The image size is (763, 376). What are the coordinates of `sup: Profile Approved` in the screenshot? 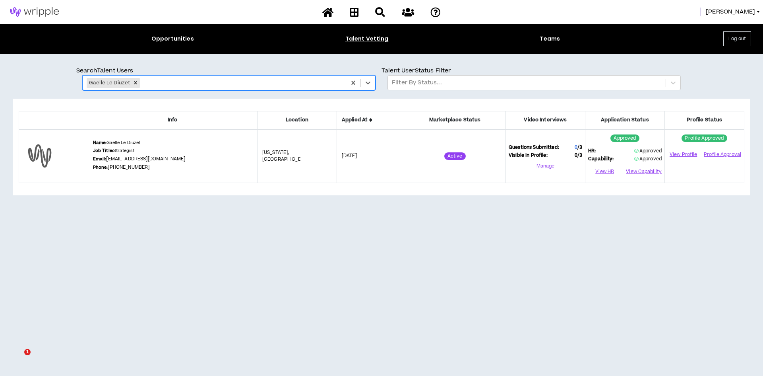 It's located at (704, 138).